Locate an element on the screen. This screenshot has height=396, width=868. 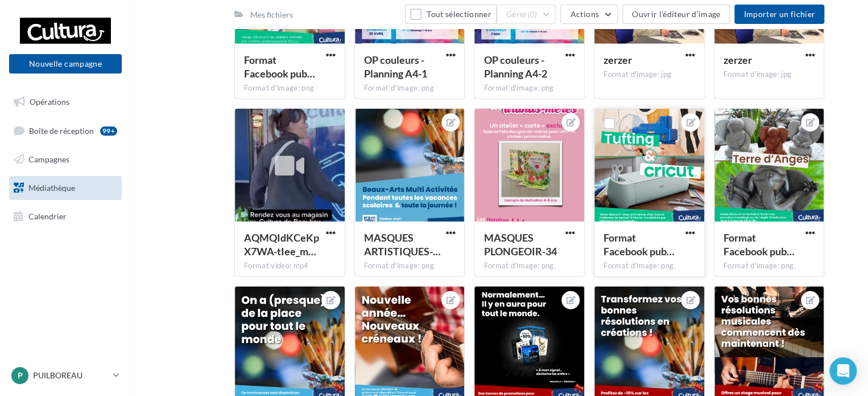
div: 99+ is located at coordinates (109, 131).